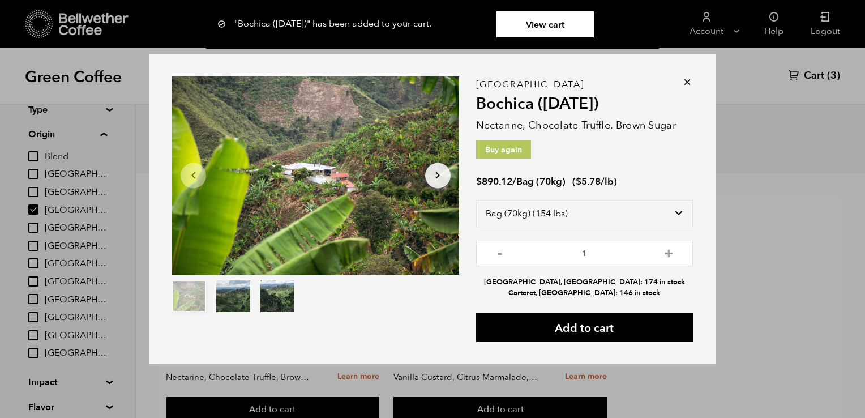 This screenshot has width=865, height=418. I want to click on p: Buy again, so click(503, 149).